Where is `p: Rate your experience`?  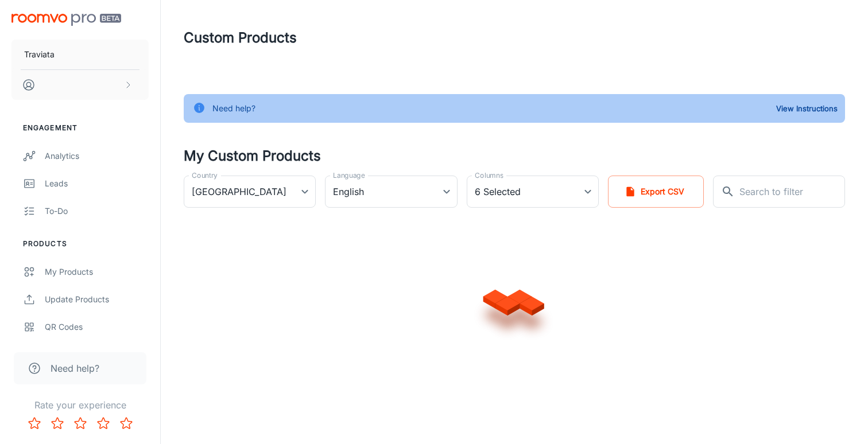
p: Rate your experience is located at coordinates (80, 405).